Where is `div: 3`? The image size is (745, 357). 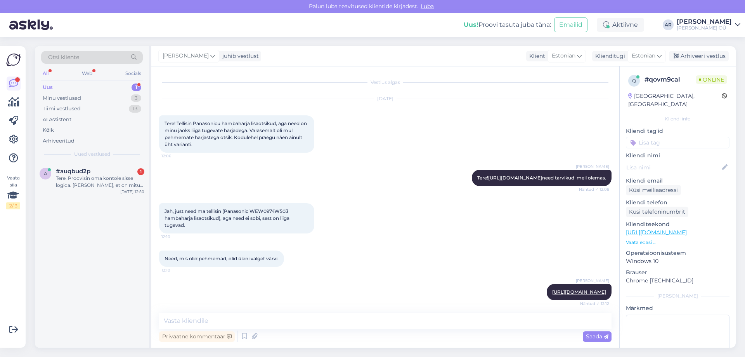 div: 3 is located at coordinates (136, 98).